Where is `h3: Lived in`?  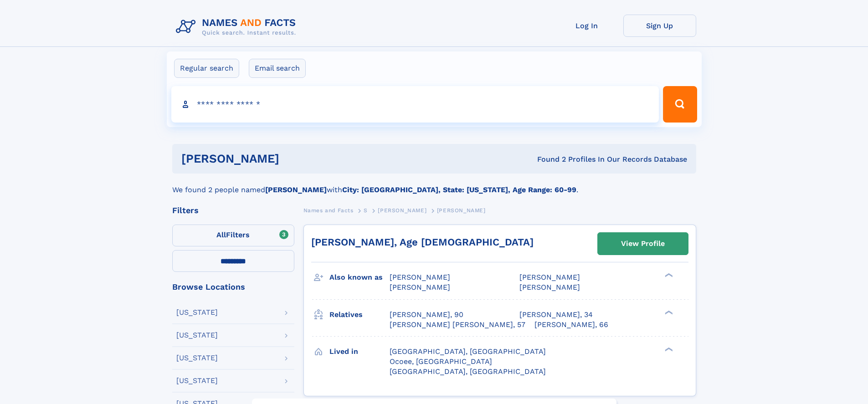 h3: Lived in is located at coordinates (359, 352).